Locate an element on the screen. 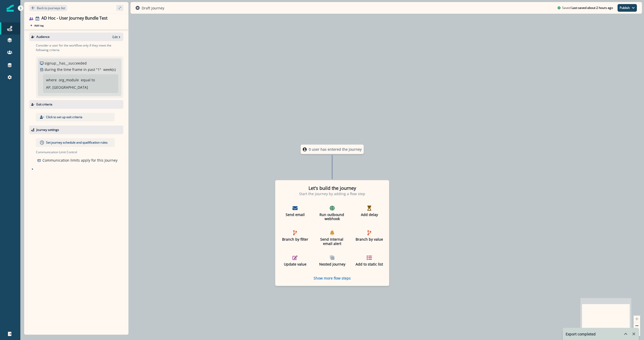 This screenshot has height=340, width=644. p: Communication Limit Control is located at coordinates (79, 153).